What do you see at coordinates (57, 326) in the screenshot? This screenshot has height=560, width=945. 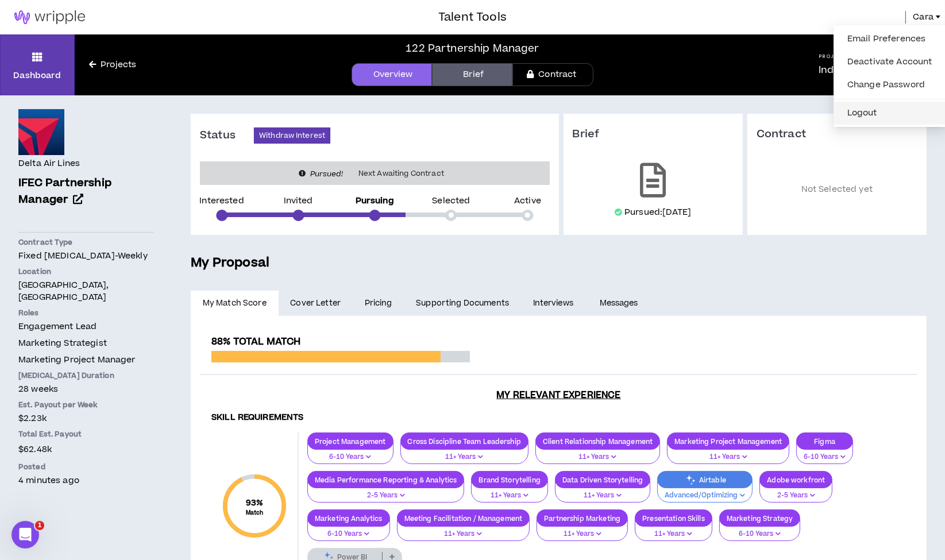 I see `span: Engagement Lead` at bounding box center [57, 326].